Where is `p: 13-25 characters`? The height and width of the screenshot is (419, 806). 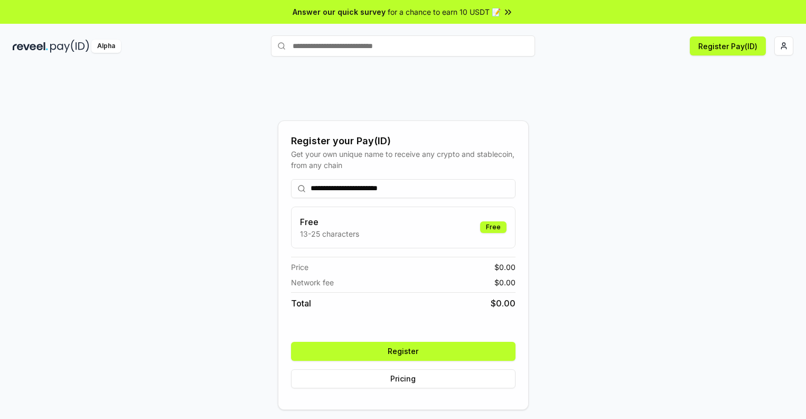
p: 13-25 characters is located at coordinates (330, 234).